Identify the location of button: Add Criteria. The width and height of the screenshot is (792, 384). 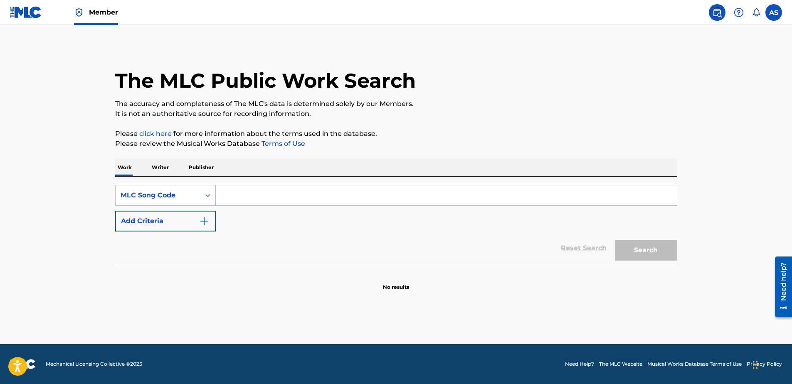
(165, 221).